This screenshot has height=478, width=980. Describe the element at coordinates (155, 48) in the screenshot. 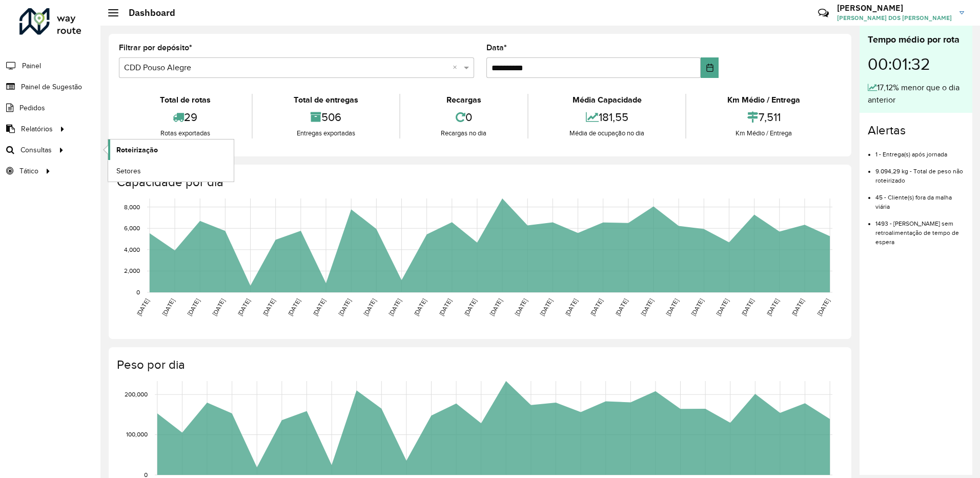

I see `label: Filtrar por depósito` at that location.